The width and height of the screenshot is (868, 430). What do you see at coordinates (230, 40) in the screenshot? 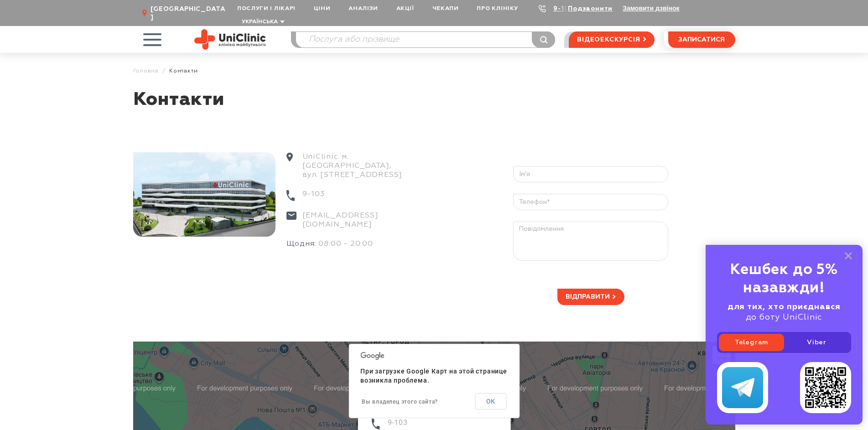
I see `img: Uniclinic` at bounding box center [230, 40].